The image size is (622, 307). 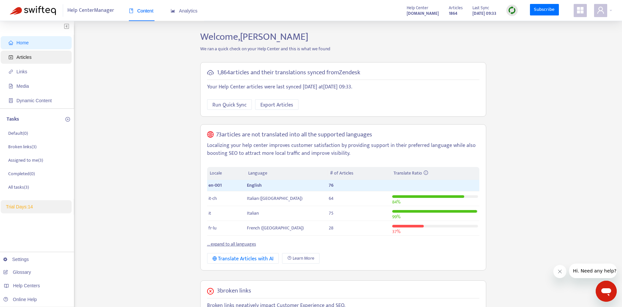 What do you see at coordinates (11, 101) in the screenshot?
I see `span: container` at bounding box center [11, 101].